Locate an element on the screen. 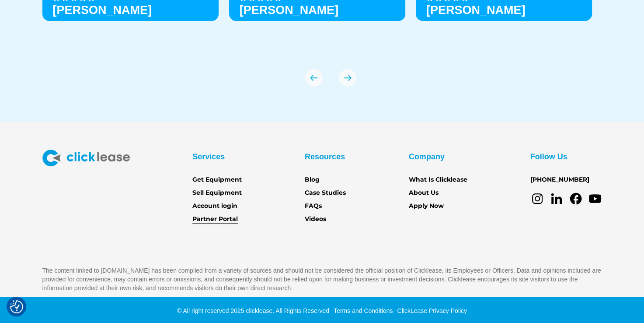 The width and height of the screenshot is (644, 323). img: Revisit consent button is located at coordinates (17, 307).